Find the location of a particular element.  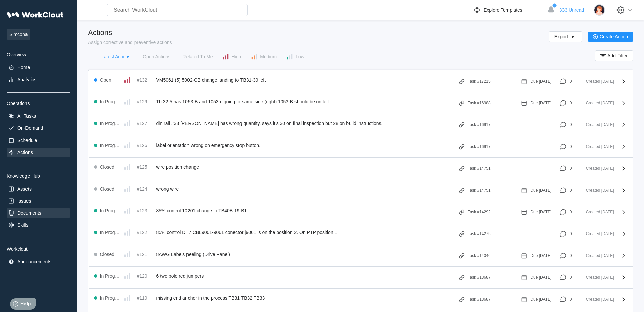

span: 85% control DT7 CBL9001-9061 conector j9061 is on the position 2. On PTP position 1 is located at coordinates (247, 233).